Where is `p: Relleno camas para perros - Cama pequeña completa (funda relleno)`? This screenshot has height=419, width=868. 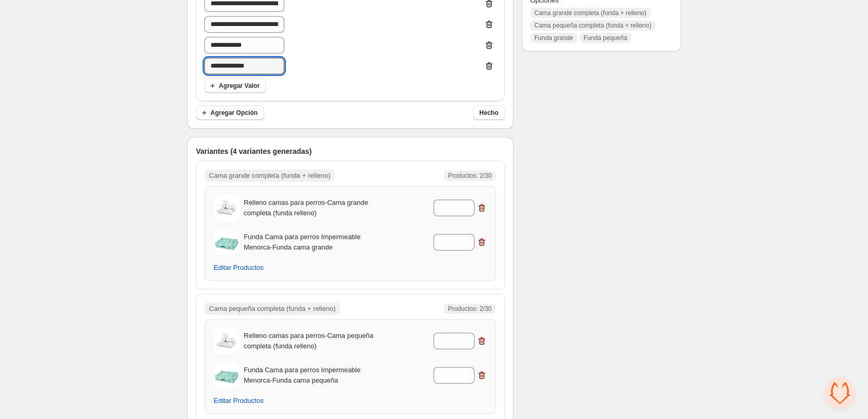
p: Relleno camas para perros - Cama pequeña completa (funda relleno) is located at coordinates (312, 341).